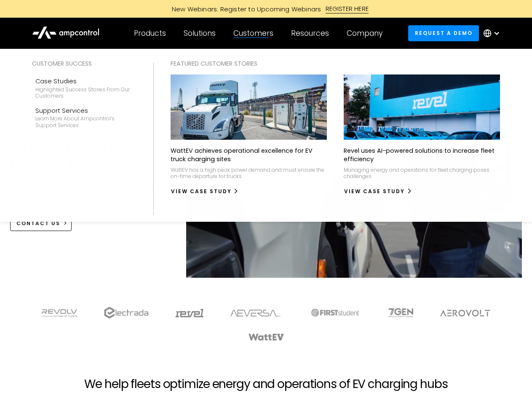 The height and width of the screenshot is (404, 532). Describe the element at coordinates (84, 64) in the screenshot. I see `div: Customer success` at that location.